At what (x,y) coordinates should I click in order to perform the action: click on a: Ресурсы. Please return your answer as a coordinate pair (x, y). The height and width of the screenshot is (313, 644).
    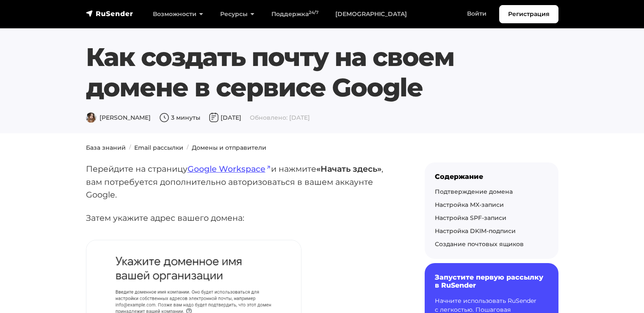
    Looking at the image, I should click on (237, 14).